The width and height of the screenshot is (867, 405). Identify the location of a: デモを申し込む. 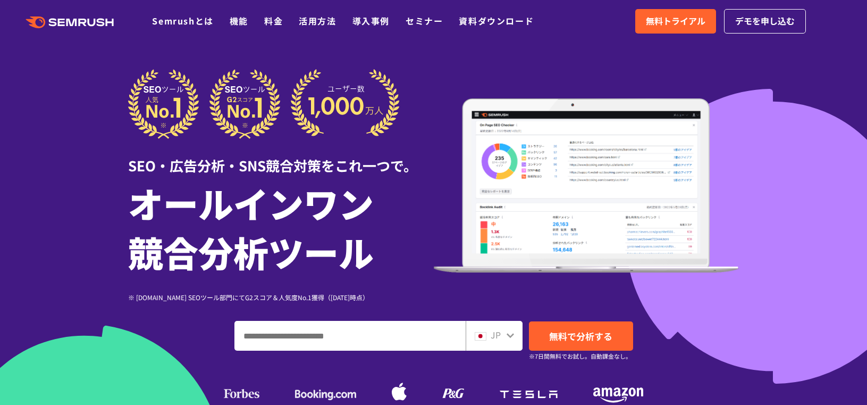
(765, 21).